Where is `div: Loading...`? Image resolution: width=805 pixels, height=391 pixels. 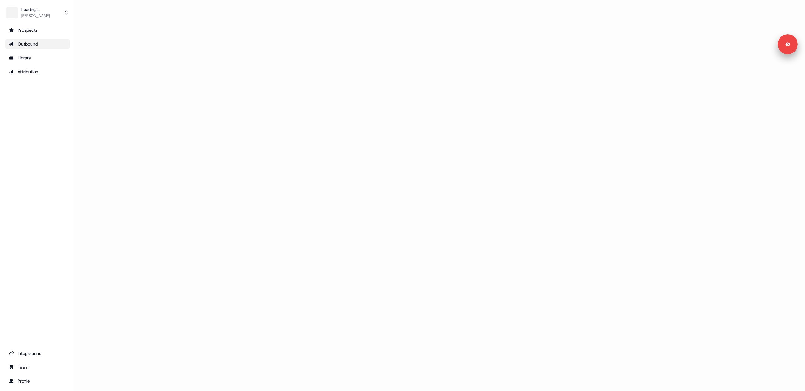
div: Loading... is located at coordinates (36, 9).